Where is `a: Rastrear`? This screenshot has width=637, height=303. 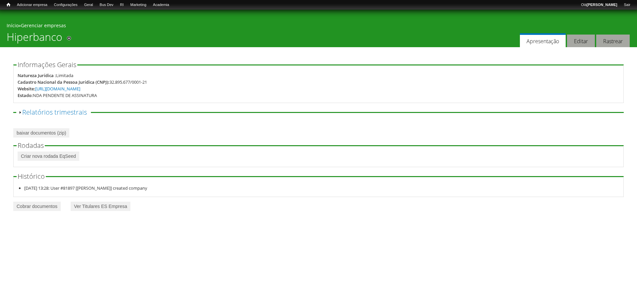 a: Rastrear is located at coordinates (613, 41).